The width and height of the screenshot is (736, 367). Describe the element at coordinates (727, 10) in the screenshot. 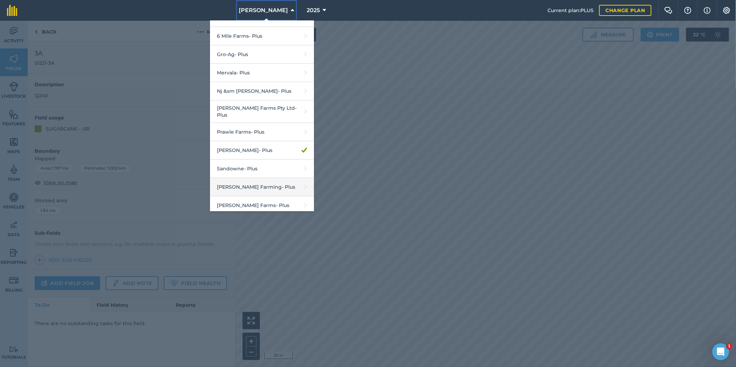

I see `img: A cog icon` at that location.